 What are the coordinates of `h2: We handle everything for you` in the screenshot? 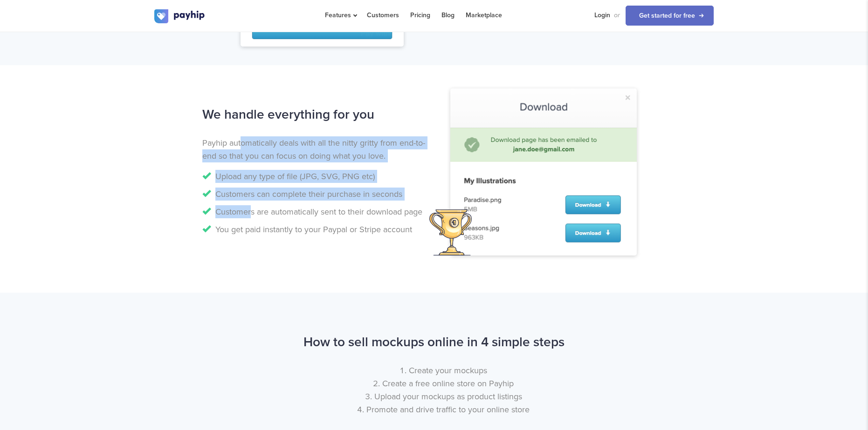 It's located at (315, 114).